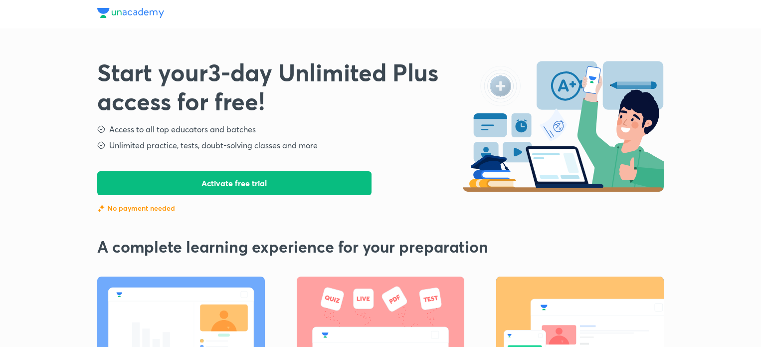 Image resolution: width=761 pixels, height=347 pixels. What do you see at coordinates (131, 13) in the screenshot?
I see `img: Unacademy` at bounding box center [131, 13].